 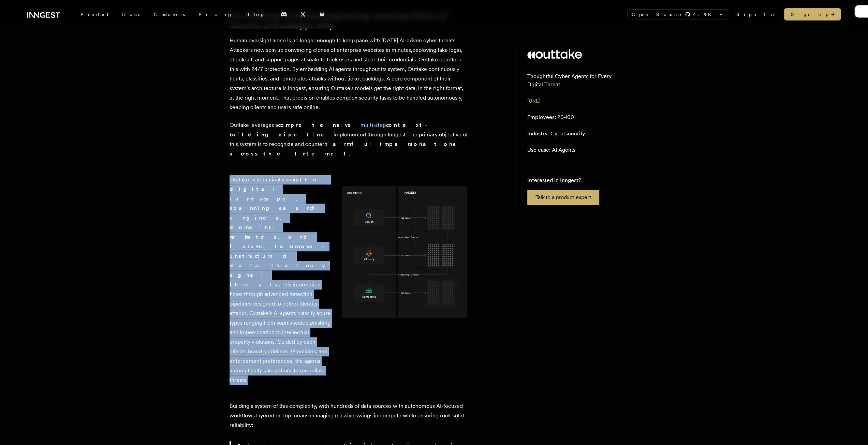 I want to click on p: AI Agents, so click(x=551, y=150).